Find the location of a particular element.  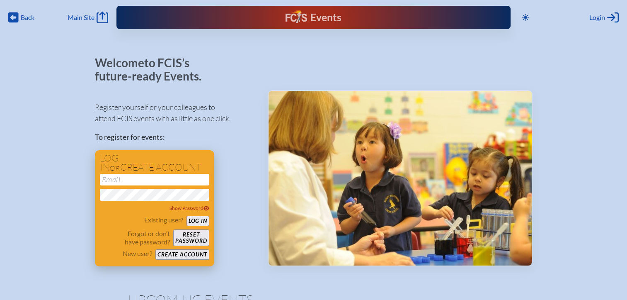

button: Log in is located at coordinates (198, 221).